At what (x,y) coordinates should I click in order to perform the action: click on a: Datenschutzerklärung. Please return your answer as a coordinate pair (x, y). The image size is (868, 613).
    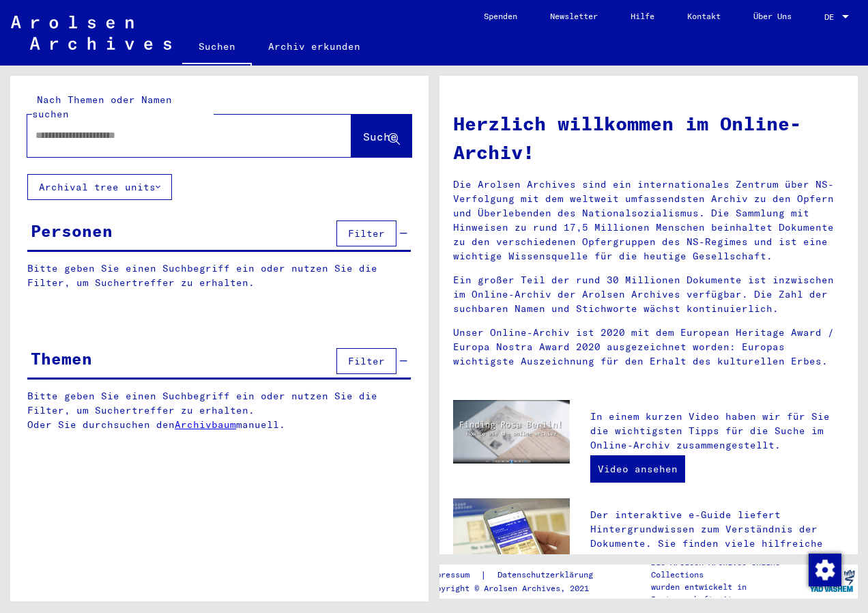
    Looking at the image, I should click on (548, 575).